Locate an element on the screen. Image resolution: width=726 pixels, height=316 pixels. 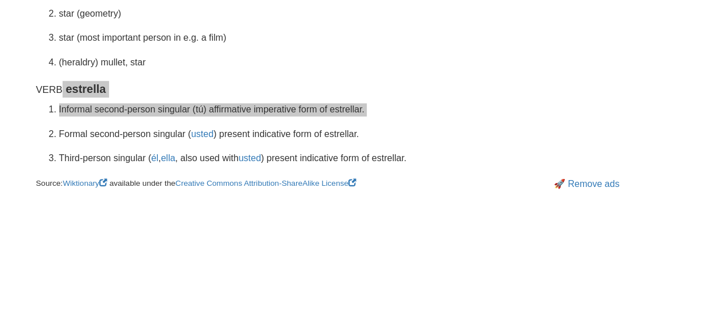
strong: estrella is located at coordinates (85, 89).